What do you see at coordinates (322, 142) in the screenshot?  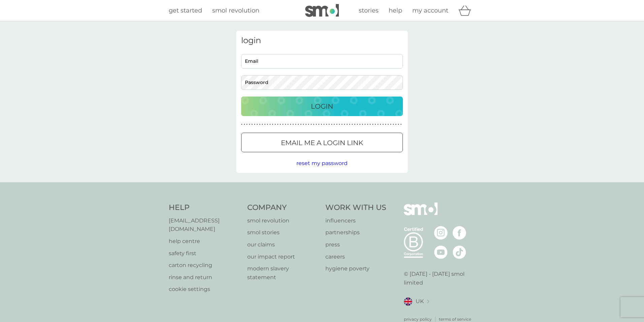 I see `button: Email me a login link` at bounding box center [322, 142].